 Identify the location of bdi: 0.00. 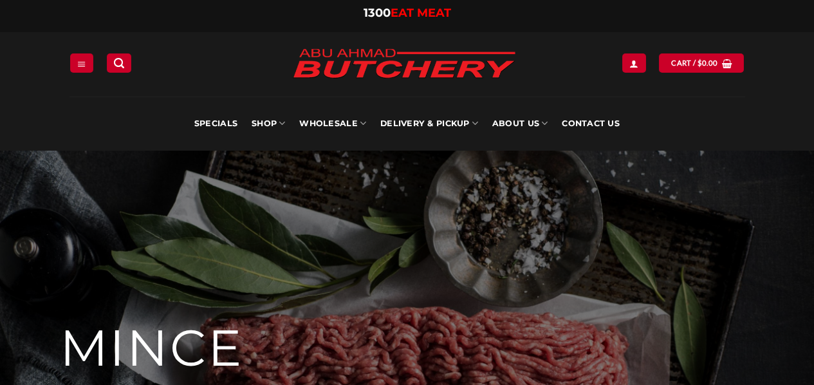
(708, 62).